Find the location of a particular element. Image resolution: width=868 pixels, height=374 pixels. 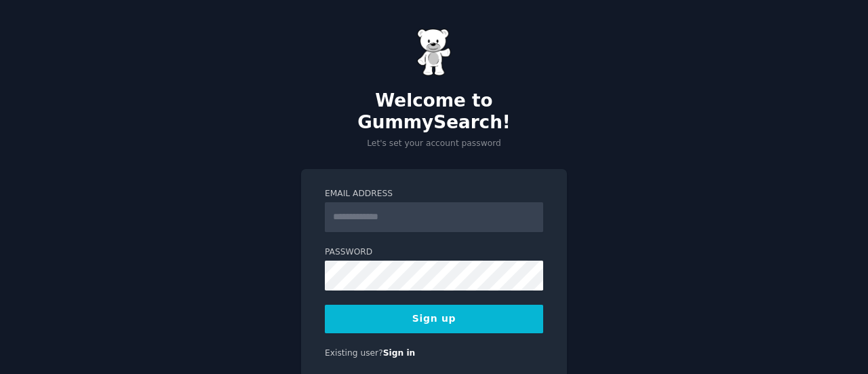

span: Existing user? is located at coordinates (354, 353).